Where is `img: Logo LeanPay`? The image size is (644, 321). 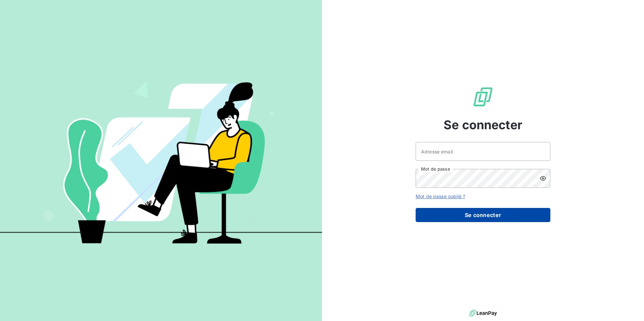
img: Logo LeanPay is located at coordinates (483, 97).